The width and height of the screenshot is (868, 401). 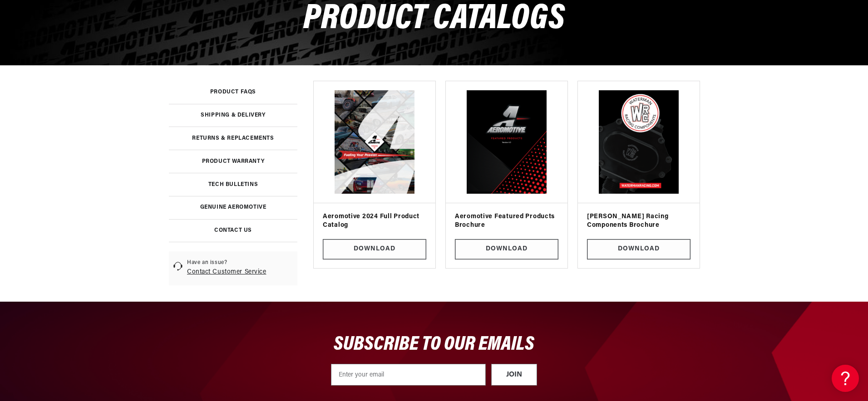 What do you see at coordinates (408, 375) in the screenshot?
I see `input: Enter your email` at bounding box center [408, 375].